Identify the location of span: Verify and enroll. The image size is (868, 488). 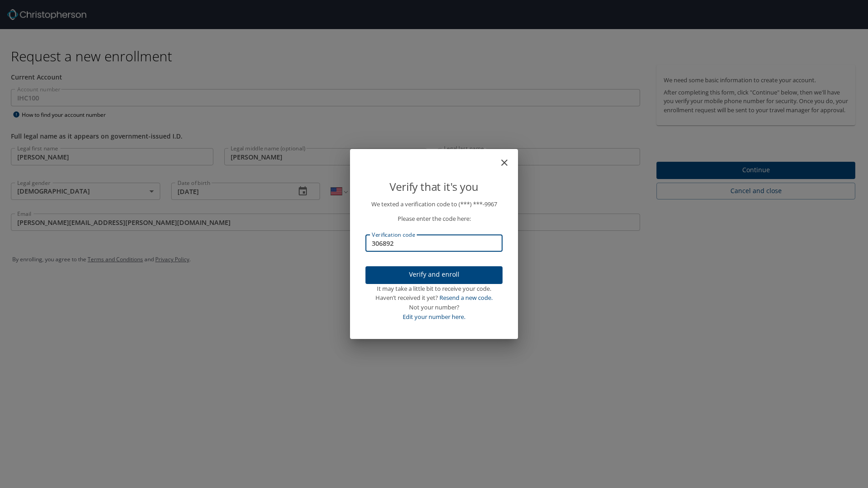
(434, 275).